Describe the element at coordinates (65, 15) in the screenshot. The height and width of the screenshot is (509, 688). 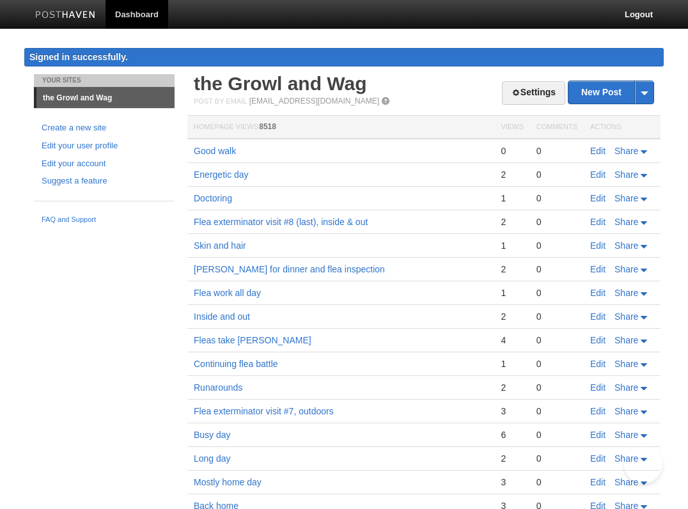
I see `img: Posthaven-bar` at that location.